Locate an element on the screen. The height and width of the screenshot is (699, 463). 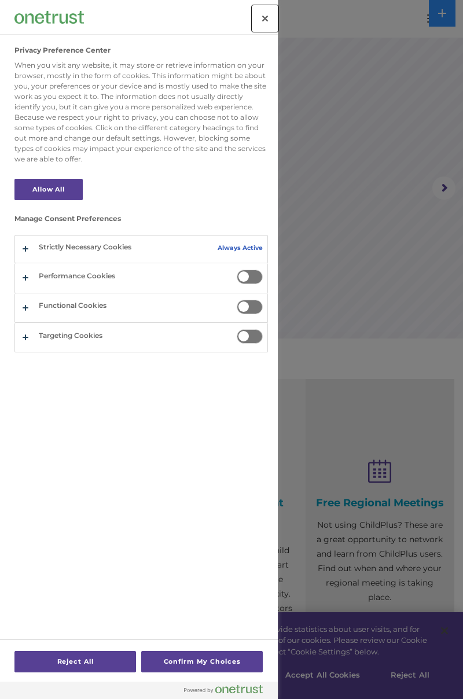
img: Company Logo is located at coordinates (49, 17).